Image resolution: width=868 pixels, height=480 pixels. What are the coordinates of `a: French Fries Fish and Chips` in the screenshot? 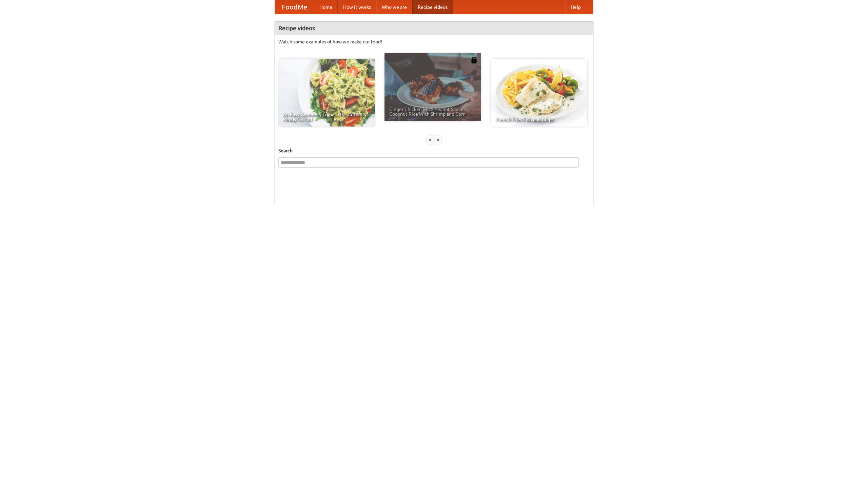 It's located at (539, 92).